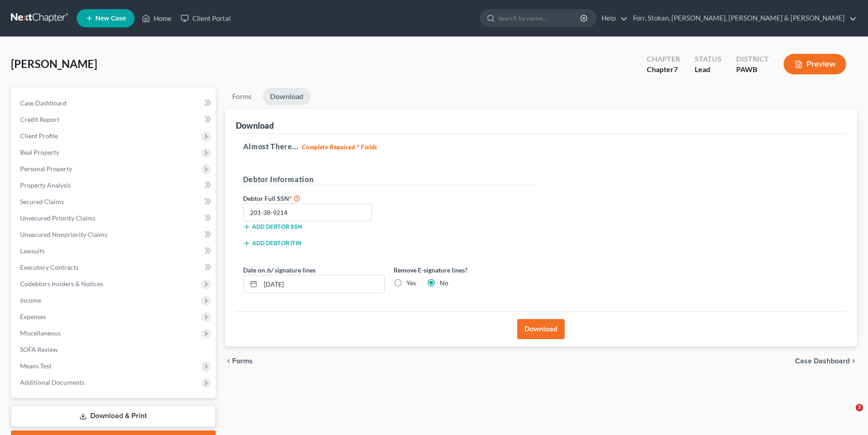  What do you see at coordinates (708, 69) in the screenshot?
I see `div: Lead` at bounding box center [708, 69].